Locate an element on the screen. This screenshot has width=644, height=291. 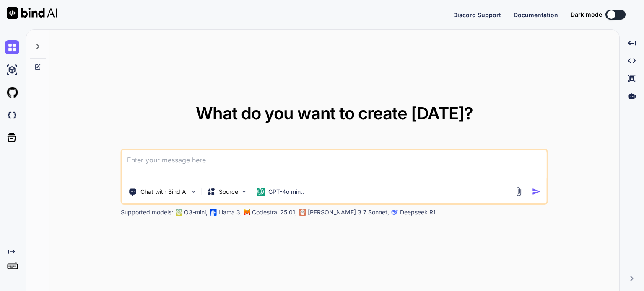
img: GPT-4o mini is located at coordinates (261, 192).